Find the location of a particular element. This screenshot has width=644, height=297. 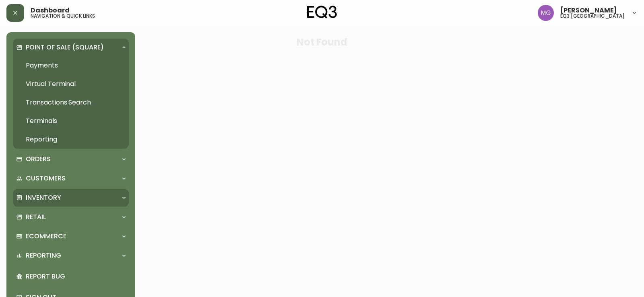

a: Transactions Search is located at coordinates (71, 103).